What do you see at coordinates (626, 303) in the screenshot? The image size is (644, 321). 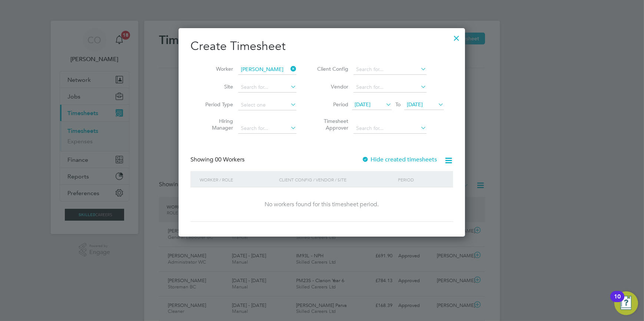 I see `button: Open Resource Center, 10 new notifications` at bounding box center [626, 303].